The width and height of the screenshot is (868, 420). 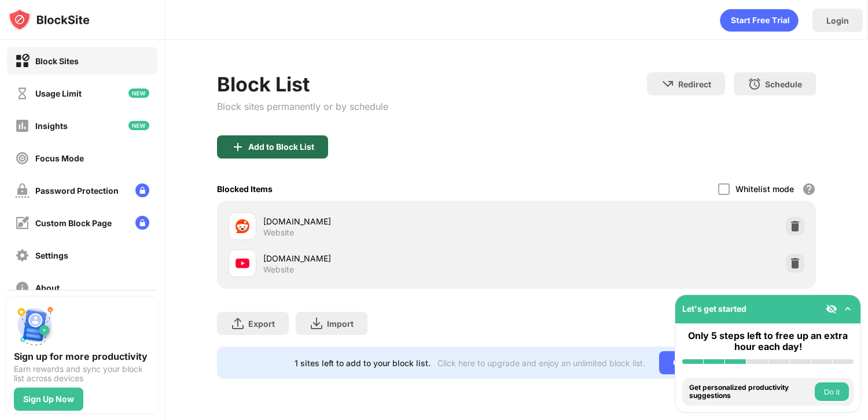 I want to click on img: settings-off.svg, so click(x=22, y=255).